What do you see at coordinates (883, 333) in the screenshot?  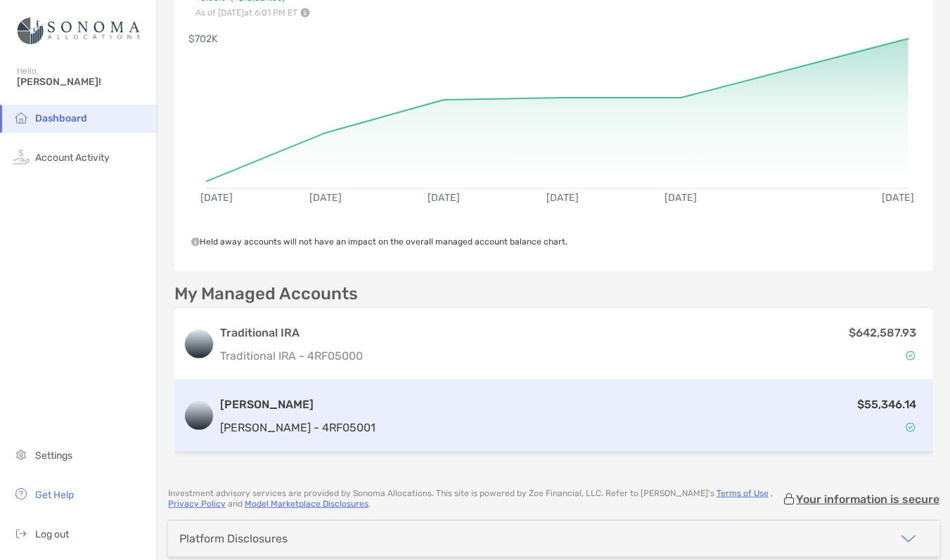 I see `p: $642,587.93` at bounding box center [883, 333].